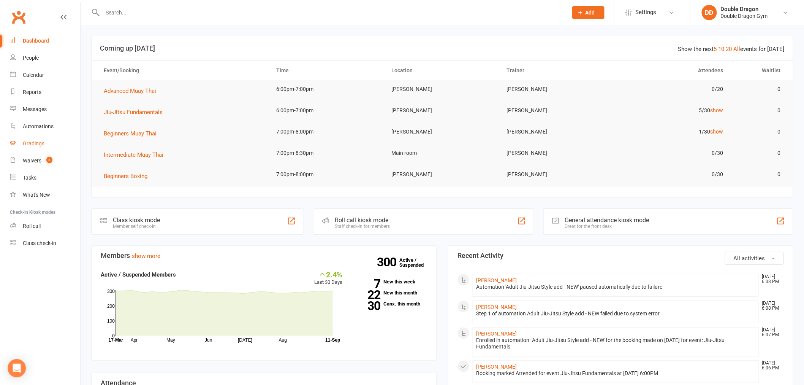 The height and width of the screenshot is (385, 804). Describe the element at coordinates (264, 255) in the screenshot. I see `h3: Members` at that location.